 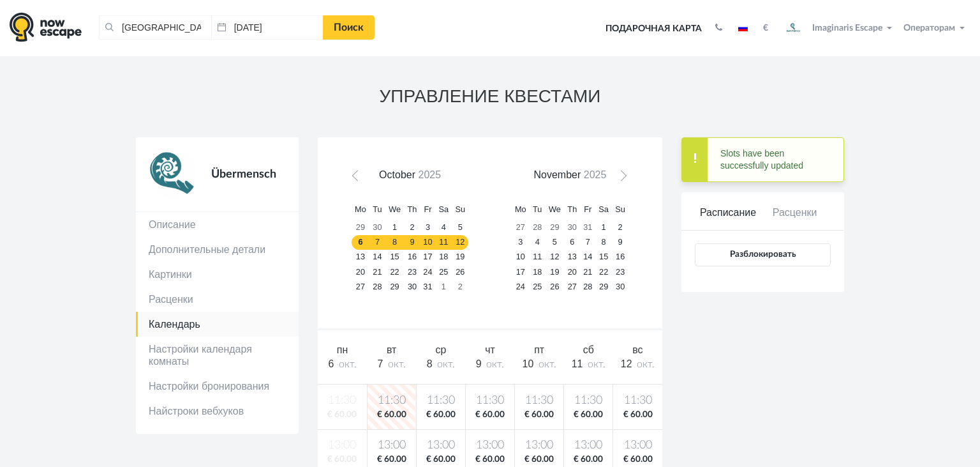 I want to click on span: сб, so click(x=588, y=349).